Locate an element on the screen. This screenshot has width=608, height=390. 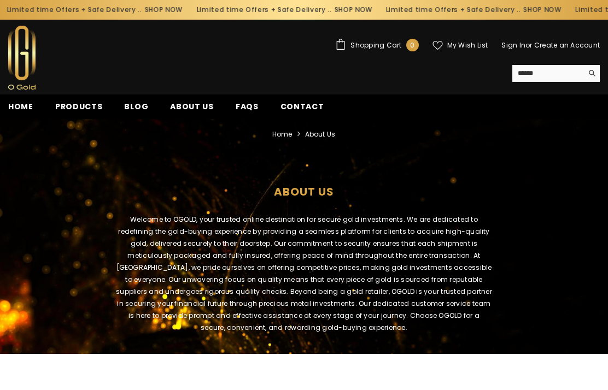
a: Shopping Cart is located at coordinates (377, 45).